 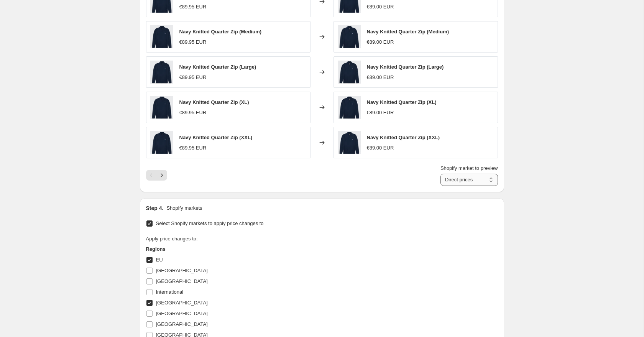 I want to click on span: EU, so click(x=159, y=259).